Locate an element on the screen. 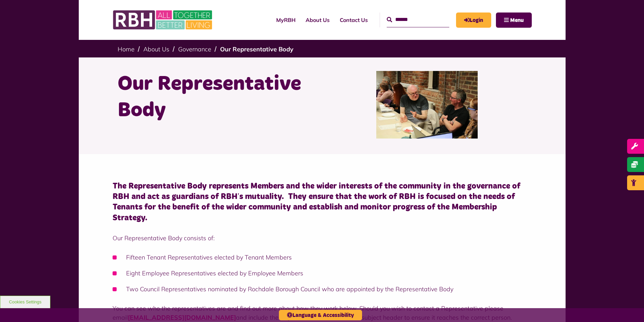 This screenshot has height=322, width=644. h1: Our Representative Body is located at coordinates (217, 97).